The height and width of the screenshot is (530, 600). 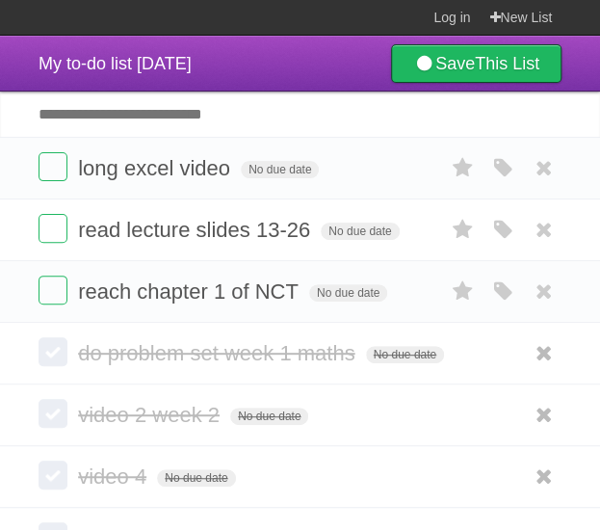 I want to click on span: long excel video, so click(x=156, y=168).